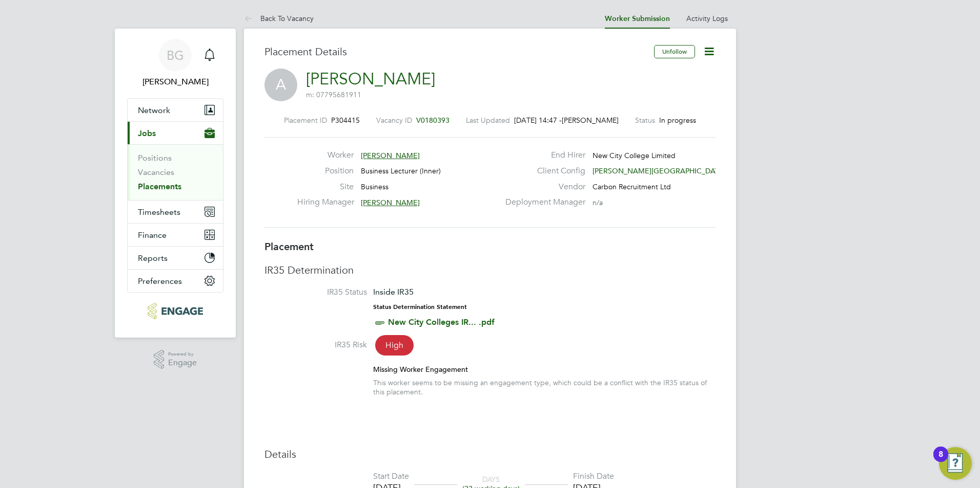  Describe the element at coordinates (175, 311) in the screenshot. I see `a: Go to home page` at that location.